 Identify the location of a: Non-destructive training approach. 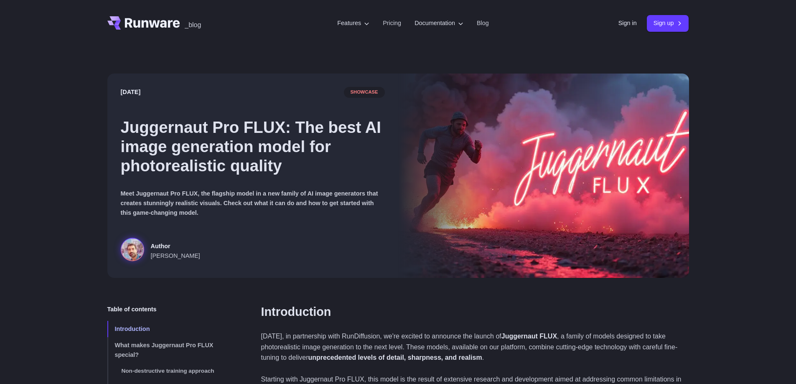
(171, 371).